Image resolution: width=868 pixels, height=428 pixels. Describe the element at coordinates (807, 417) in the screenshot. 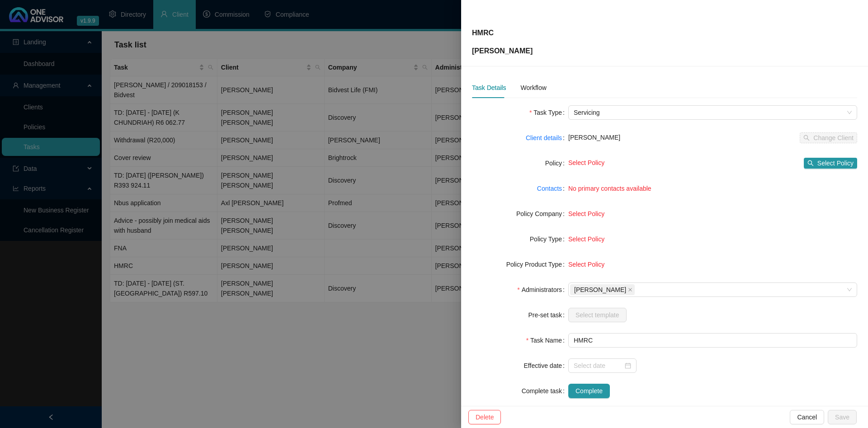

I see `button: Cancel` at that location.